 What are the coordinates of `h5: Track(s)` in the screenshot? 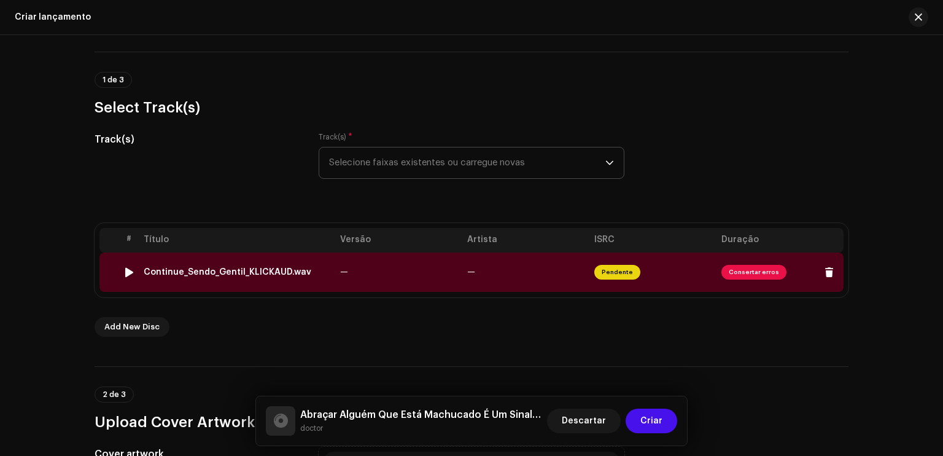 It's located at (196, 139).